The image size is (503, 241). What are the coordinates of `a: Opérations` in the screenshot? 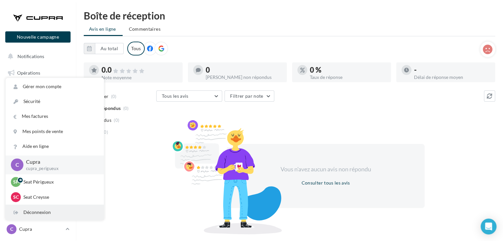 It's located at (38, 73).